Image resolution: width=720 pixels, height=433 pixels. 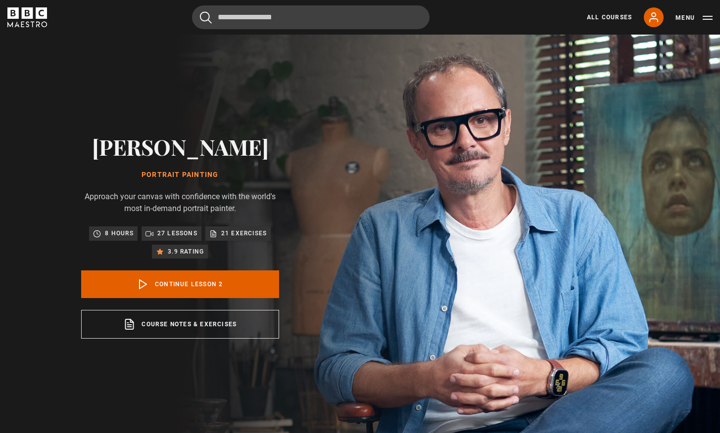 What do you see at coordinates (180, 324) in the screenshot?
I see `a: Course notes & exercises` at bounding box center [180, 324].